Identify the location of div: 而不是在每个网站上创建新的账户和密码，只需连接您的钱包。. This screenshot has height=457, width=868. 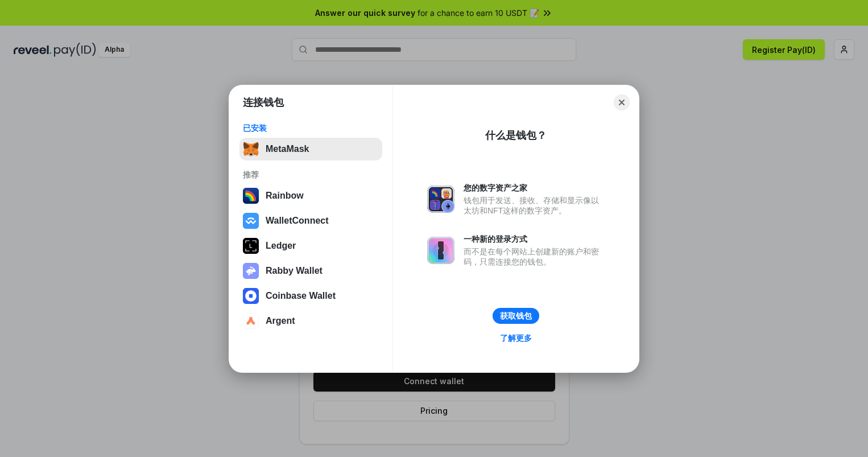
(534, 257).